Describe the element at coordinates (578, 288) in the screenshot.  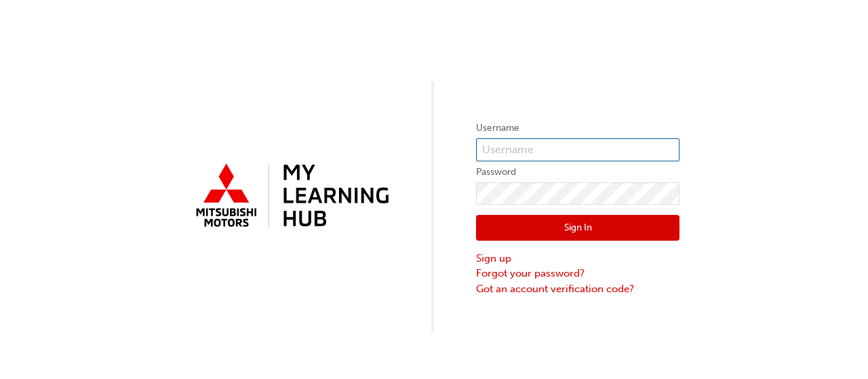
I see `a: Got an account verification code?` at that location.